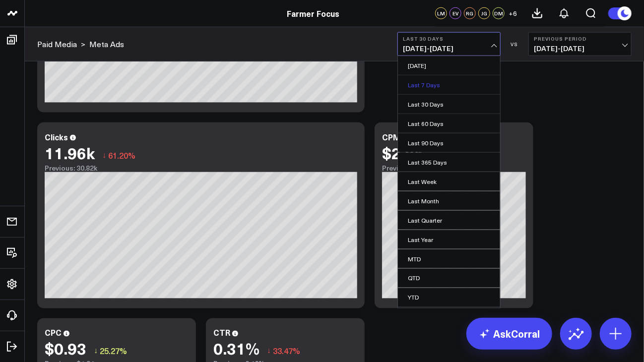 The width and height of the screenshot is (644, 362). I want to click on a: Meta Ads, so click(107, 44).